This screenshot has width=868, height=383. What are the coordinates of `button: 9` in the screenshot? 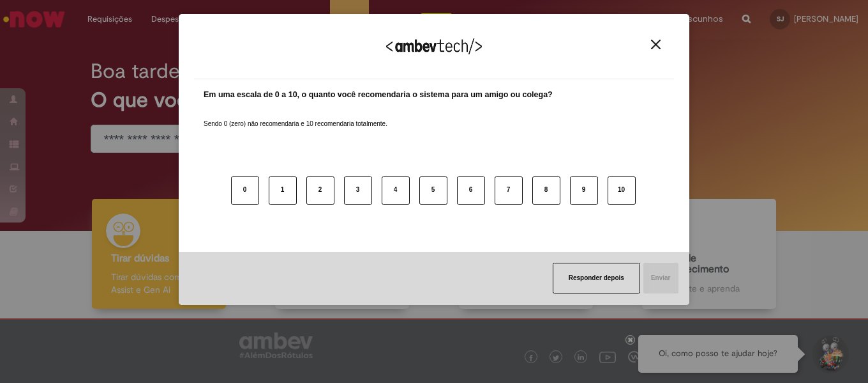 It's located at (584, 191).